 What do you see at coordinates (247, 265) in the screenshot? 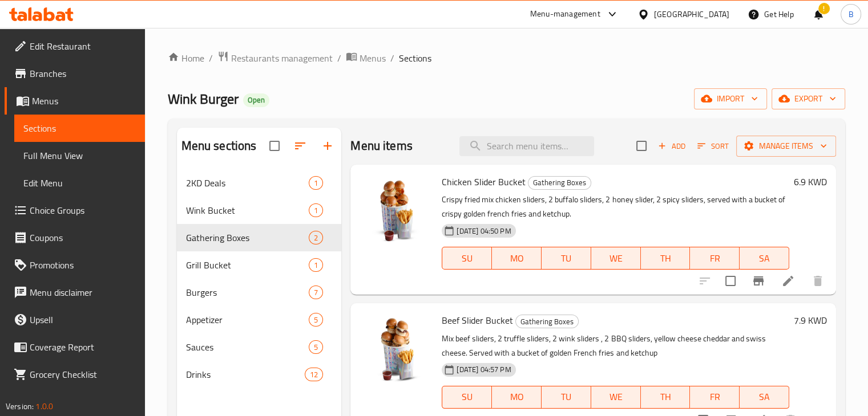
I see `div: Grill Bucket` at bounding box center [247, 265].